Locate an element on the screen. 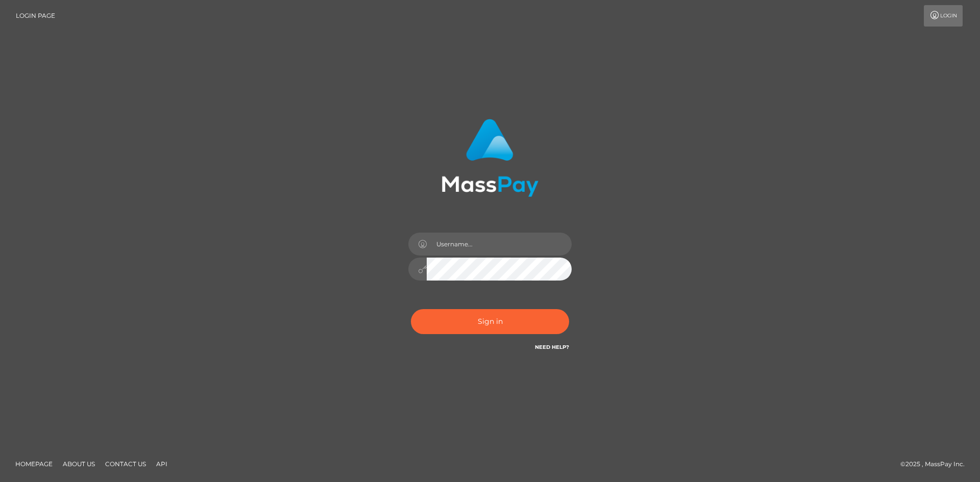  a: About Us is located at coordinates (78, 464).